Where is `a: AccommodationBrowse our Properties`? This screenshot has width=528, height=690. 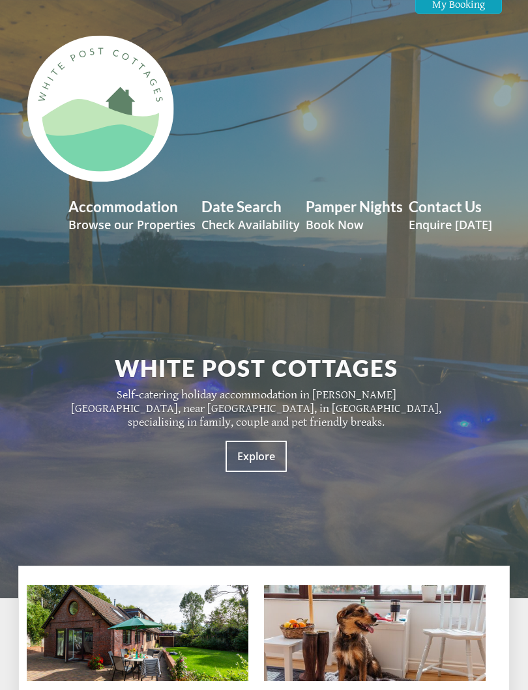
a: AccommodationBrowse our Properties is located at coordinates (132, 215).